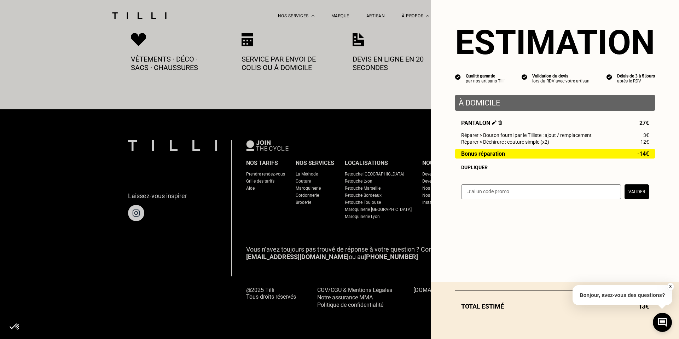 The height and width of the screenshot is (339, 679). I want to click on span: 3€, so click(646, 135).